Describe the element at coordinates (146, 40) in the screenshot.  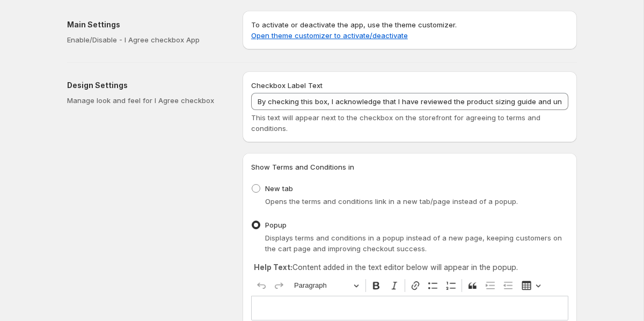
I see `p: Enable/Disable - I Agree checkbox App` at that location.